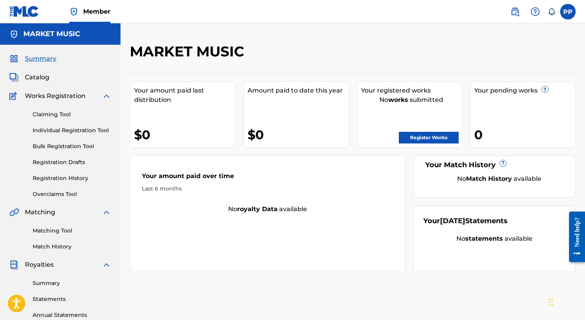  Describe the element at coordinates (72, 283) in the screenshot. I see `a: Summary` at that location.